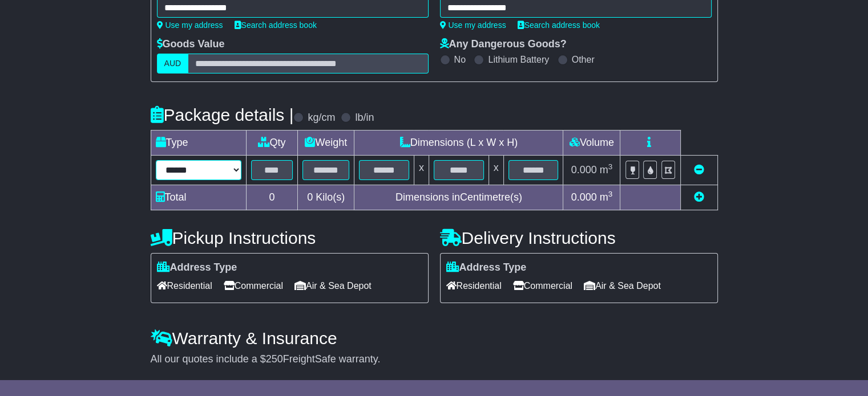 This screenshot has height=396, width=868. What do you see at coordinates (198, 143) in the screenshot?
I see `td: Type` at bounding box center [198, 143].